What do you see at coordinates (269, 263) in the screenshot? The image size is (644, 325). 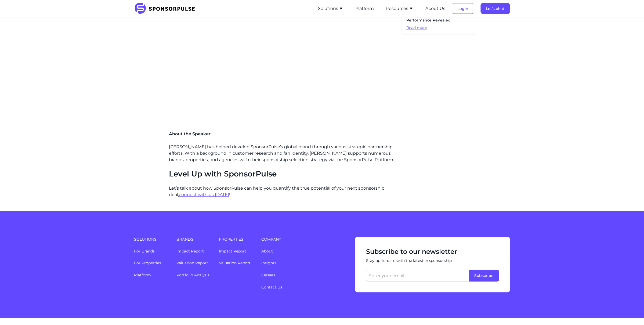 I see `a: Insights` at bounding box center [269, 263].